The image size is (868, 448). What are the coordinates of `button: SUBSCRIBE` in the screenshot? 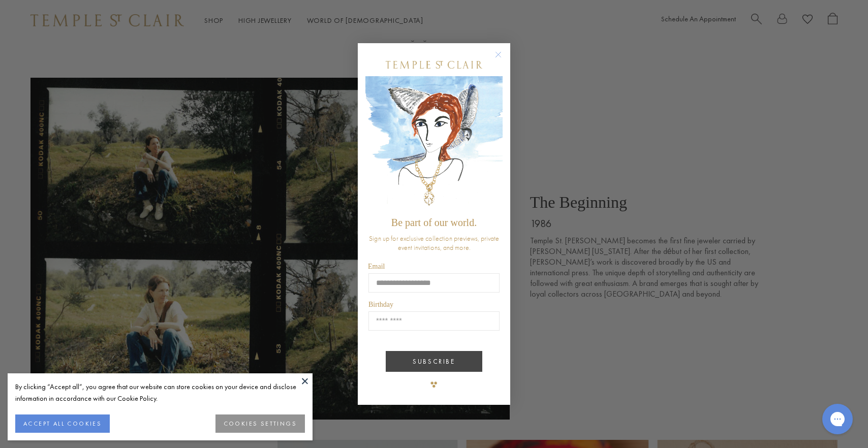 It's located at (434, 361).